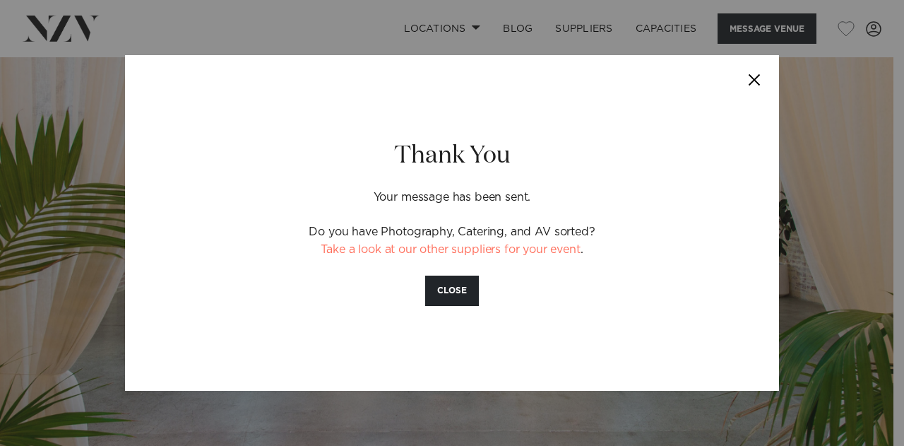  What do you see at coordinates (450, 249) in the screenshot?
I see `a: Take a look at our other suppliers for your event` at bounding box center [450, 249].